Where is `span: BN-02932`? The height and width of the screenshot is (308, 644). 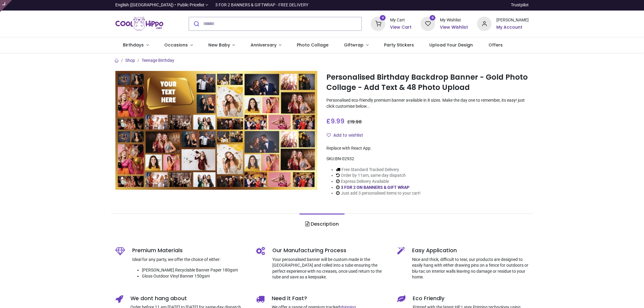 span: BN-02932 is located at coordinates (344, 159).